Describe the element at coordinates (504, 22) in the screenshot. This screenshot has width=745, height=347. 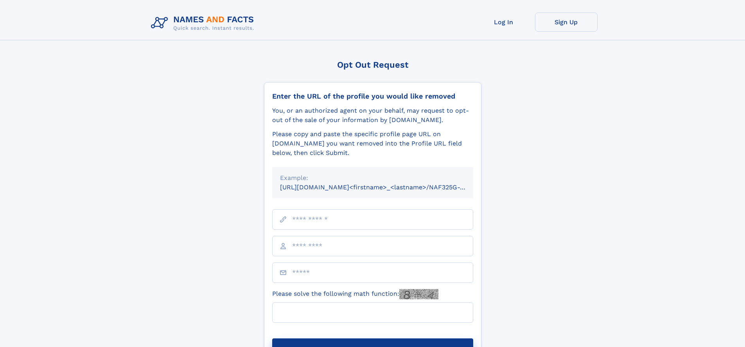
I see `a: Log In` at that location.